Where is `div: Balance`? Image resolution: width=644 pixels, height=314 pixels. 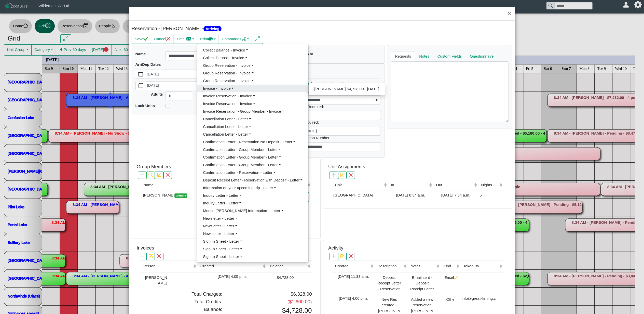 div: Balance is located at coordinates (288, 266).